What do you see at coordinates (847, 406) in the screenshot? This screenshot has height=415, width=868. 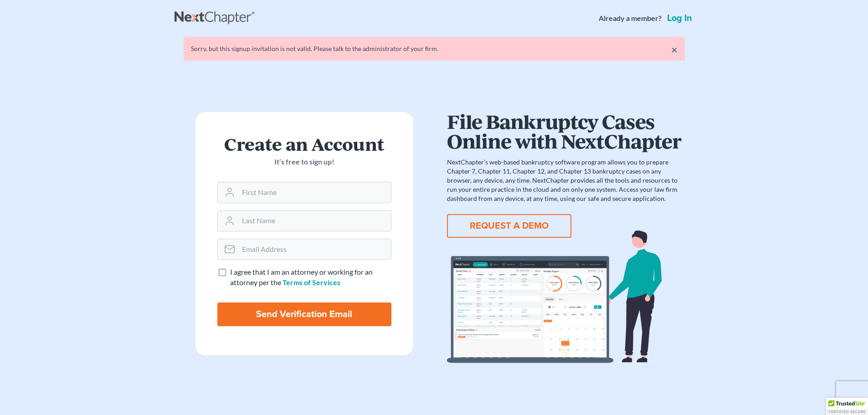 I see `div: TrustedSite Certified` at bounding box center [847, 406].